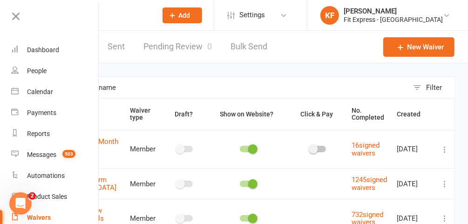 This screenshot has height=224, width=468. I want to click on a: Messages 503, so click(55, 155).